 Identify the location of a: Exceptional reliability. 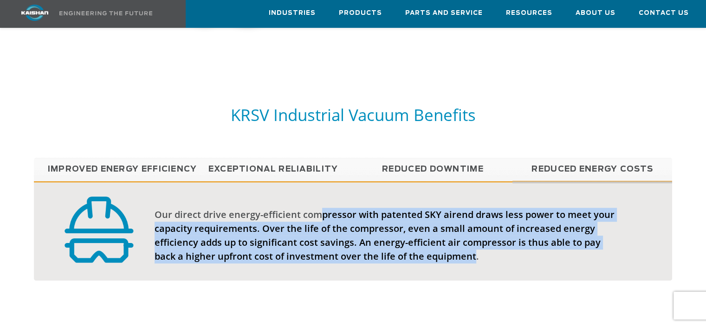
(273, 169).